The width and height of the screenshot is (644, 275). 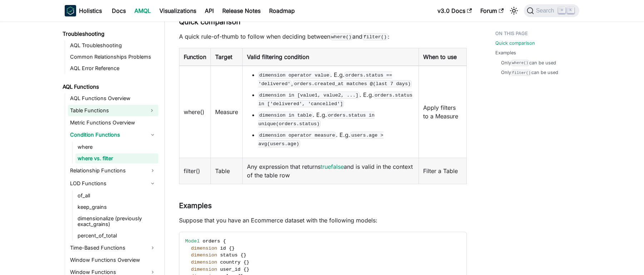 What do you see at coordinates (322, 22) in the screenshot?
I see `h3: Quick comparison` at bounding box center [322, 22].